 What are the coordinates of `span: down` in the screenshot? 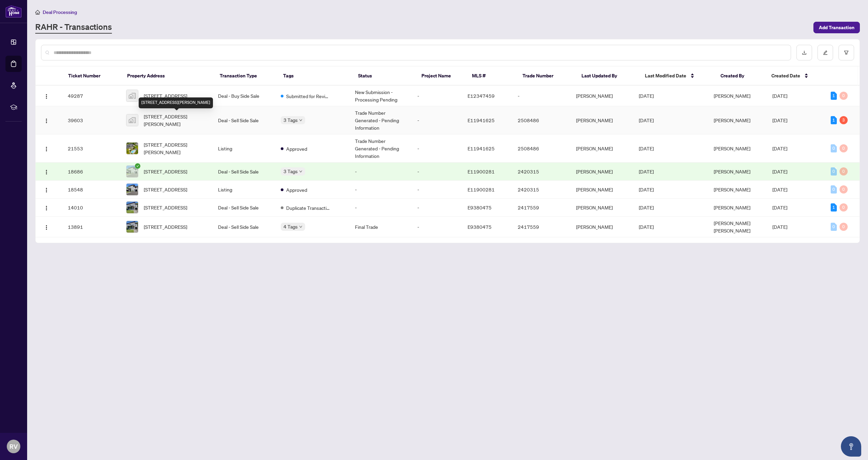 It's located at (300, 227).